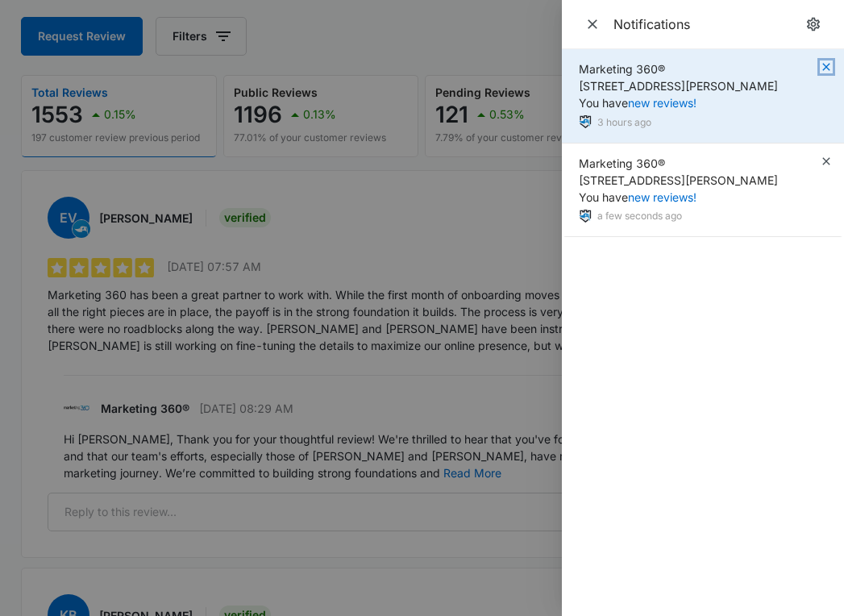  I want to click on button: Close, so click(592, 25).